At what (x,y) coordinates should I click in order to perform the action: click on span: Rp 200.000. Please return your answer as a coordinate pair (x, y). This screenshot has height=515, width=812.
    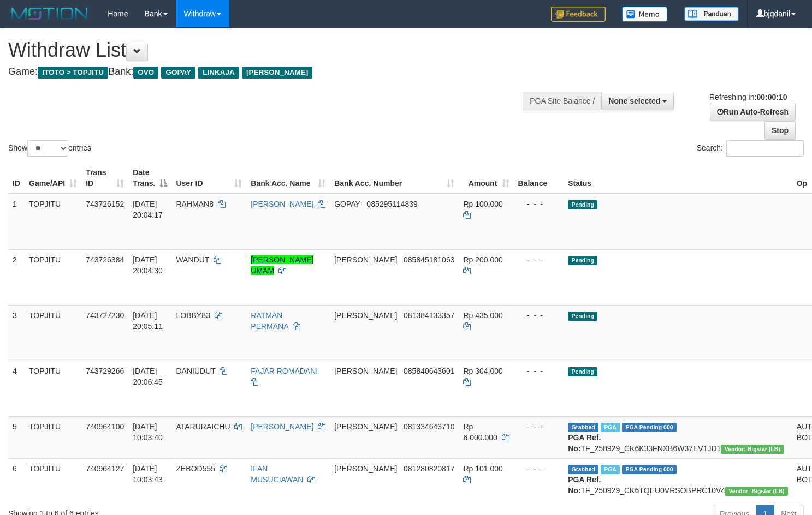
    Looking at the image, I should click on (483, 260).